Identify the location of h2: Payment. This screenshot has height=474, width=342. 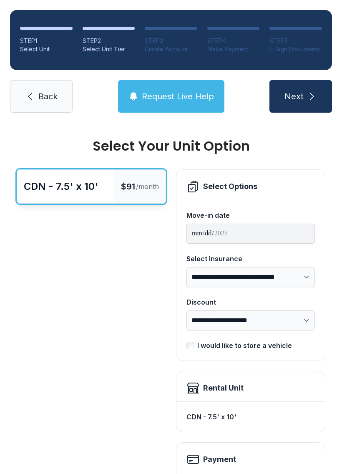
(220, 460).